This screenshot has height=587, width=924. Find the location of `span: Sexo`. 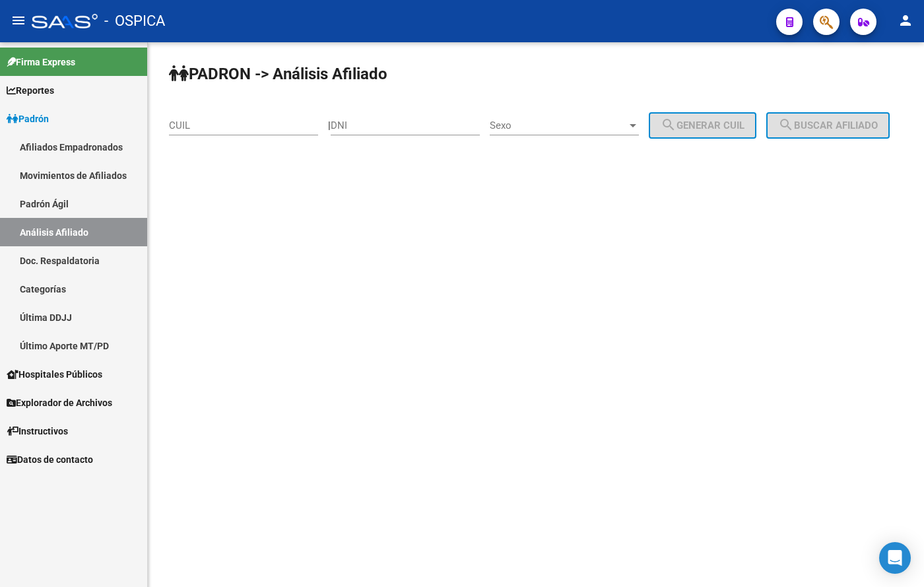

span: Sexo is located at coordinates (559, 125).